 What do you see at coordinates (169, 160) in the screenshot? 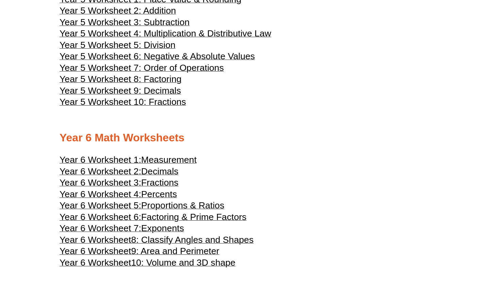
I see `span: Measurement` at bounding box center [169, 160].